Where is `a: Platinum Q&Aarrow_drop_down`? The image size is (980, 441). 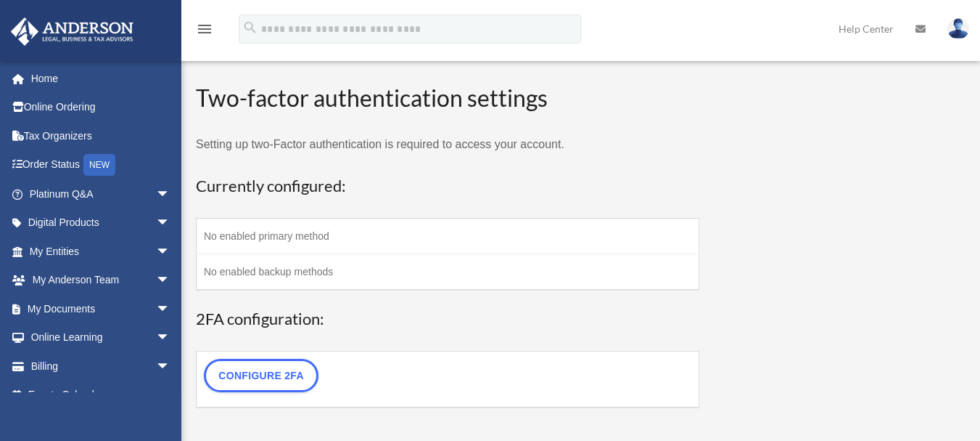
a: Platinum Q&Aarrow_drop_down is located at coordinates (101, 194).